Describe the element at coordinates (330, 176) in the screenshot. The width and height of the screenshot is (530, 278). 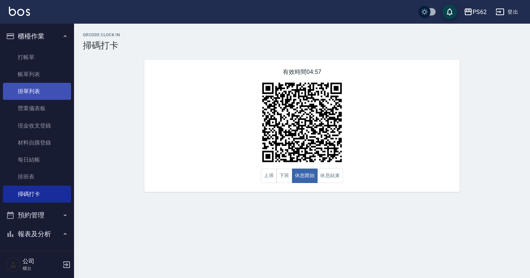
I see `button: 休息結束` at that location.